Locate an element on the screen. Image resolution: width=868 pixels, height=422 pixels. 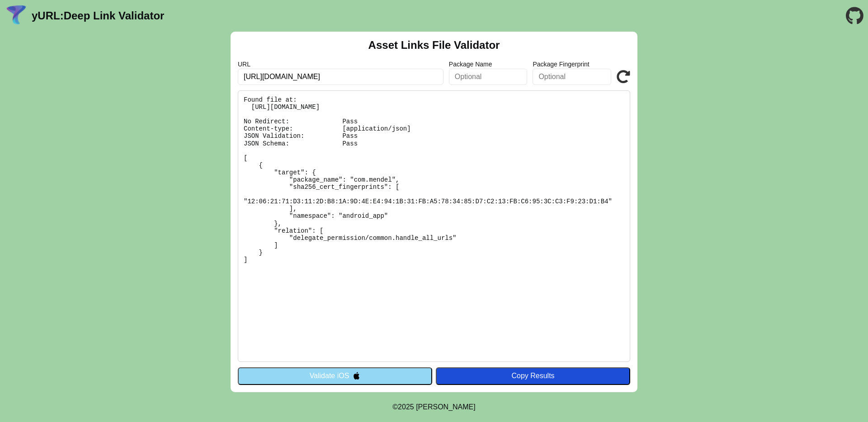
img: appleIcon.svg is located at coordinates (356, 375).